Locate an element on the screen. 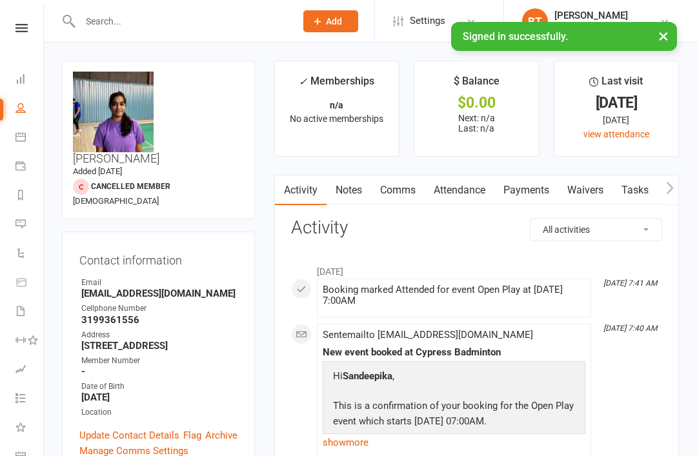 The height and width of the screenshot is (456, 697). h3: Activity is located at coordinates (476, 228).